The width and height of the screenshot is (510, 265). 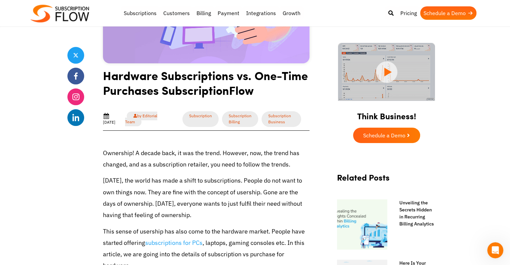 I want to click on span: Schedule a Demo, so click(x=384, y=135).